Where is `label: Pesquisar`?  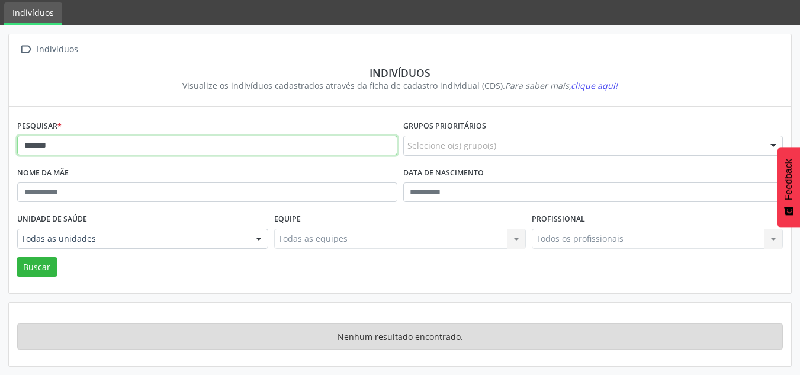
label: Pesquisar is located at coordinates (39, 126).